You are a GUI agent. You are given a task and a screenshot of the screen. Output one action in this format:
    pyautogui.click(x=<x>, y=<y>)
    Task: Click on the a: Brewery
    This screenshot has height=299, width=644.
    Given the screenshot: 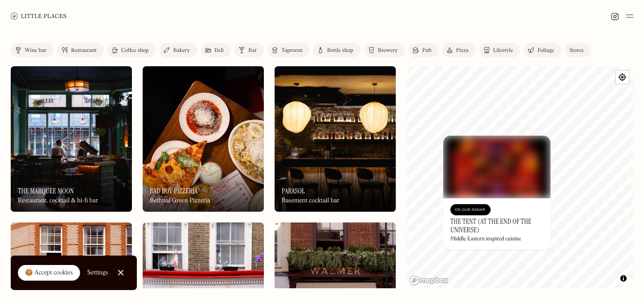 What is the action you would take?
    pyautogui.click(x=384, y=50)
    